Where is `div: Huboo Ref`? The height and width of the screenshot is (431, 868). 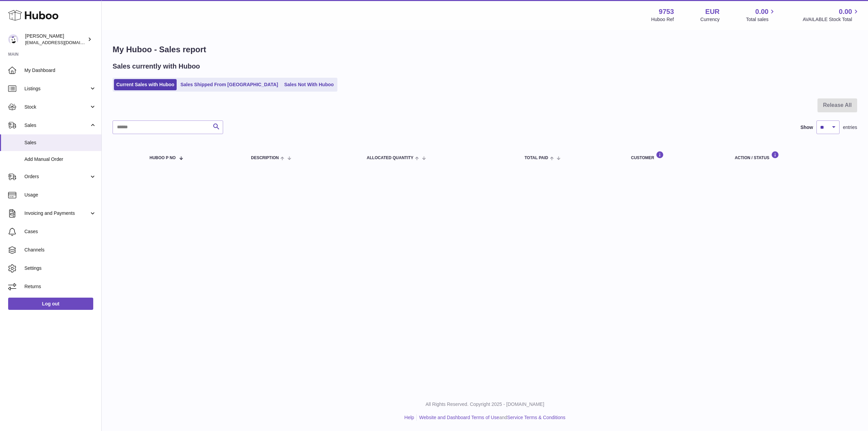
div: Huboo Ref is located at coordinates (662, 20).